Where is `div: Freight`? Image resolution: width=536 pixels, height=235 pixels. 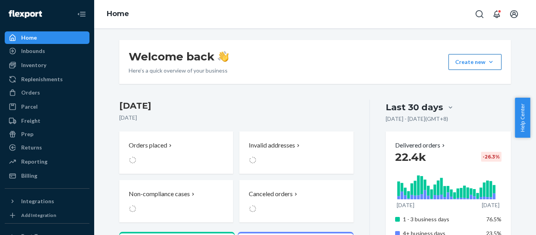 div: Freight is located at coordinates (31, 121).